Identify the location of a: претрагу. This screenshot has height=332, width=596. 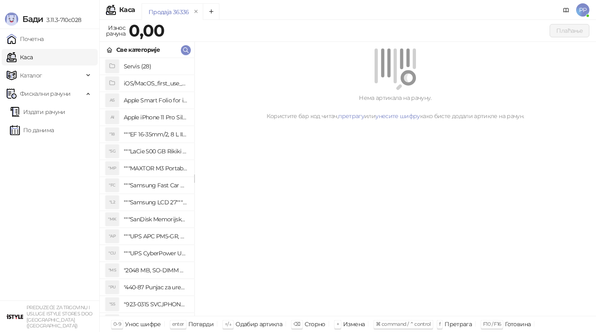
(351, 116).